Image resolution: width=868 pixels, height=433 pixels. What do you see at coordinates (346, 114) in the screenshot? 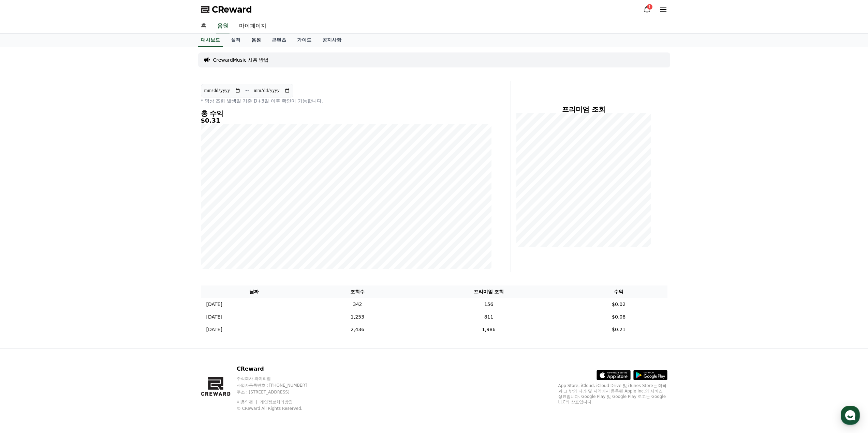
I see `h4: 총 수익` at bounding box center [346, 114].